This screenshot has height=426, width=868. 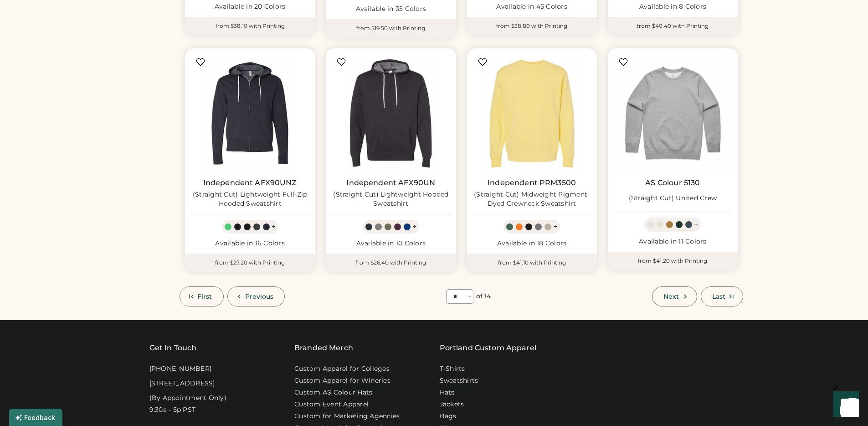 I want to click on a: Bags, so click(x=448, y=417).